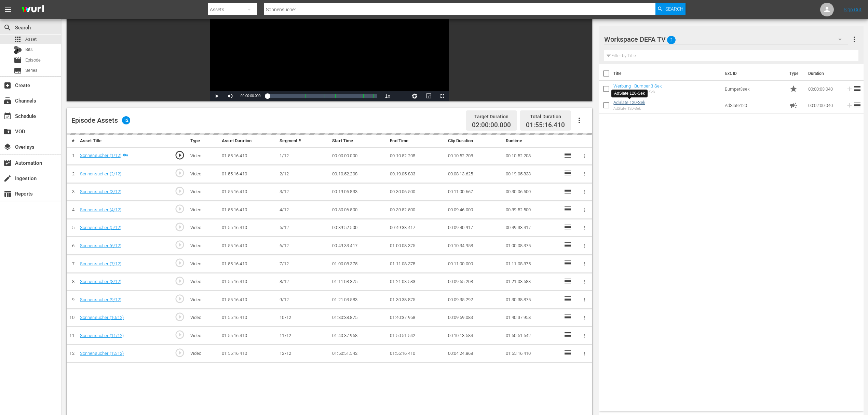 This screenshot has width=868, height=415. I want to click on th: Asset Title, so click(122, 141).